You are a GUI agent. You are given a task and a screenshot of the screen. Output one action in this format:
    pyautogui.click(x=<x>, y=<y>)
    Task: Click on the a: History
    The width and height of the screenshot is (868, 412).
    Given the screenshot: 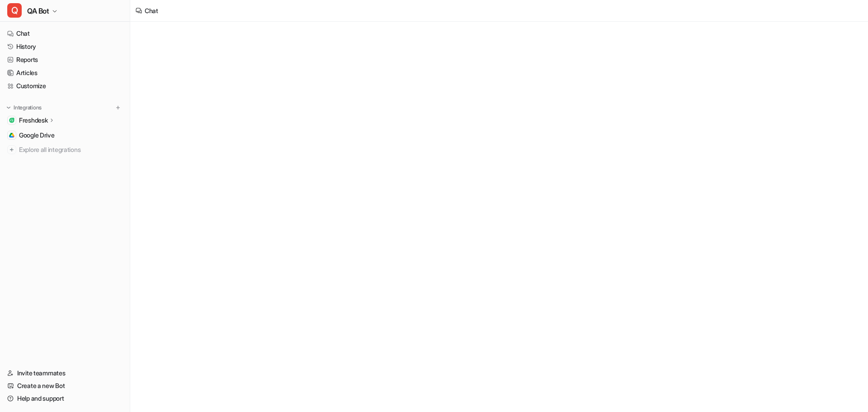 What is the action you would take?
    pyautogui.click(x=64, y=46)
    